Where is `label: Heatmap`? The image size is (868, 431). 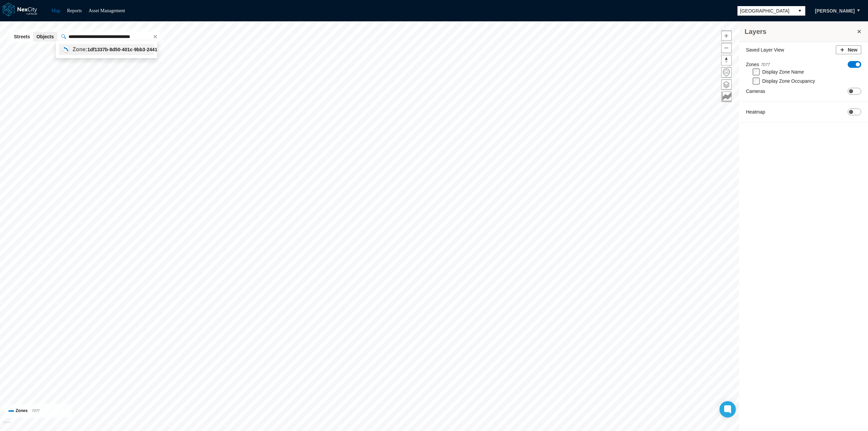 label: Heatmap is located at coordinates (755, 112).